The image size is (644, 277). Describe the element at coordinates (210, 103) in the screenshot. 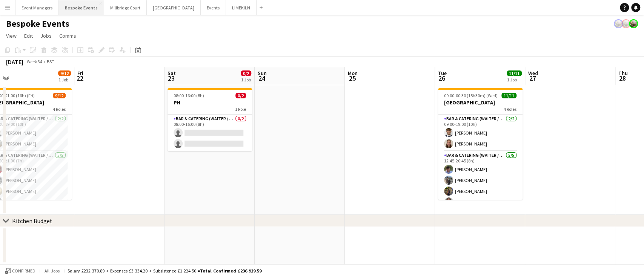

I see `h3: PH` at that location.